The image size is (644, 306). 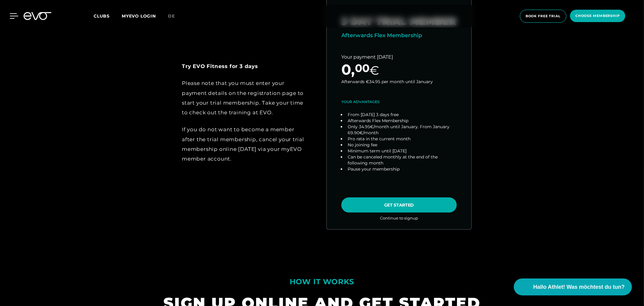 What do you see at coordinates (139, 16) in the screenshot?
I see `a: MYEVO LOGIN` at bounding box center [139, 16].